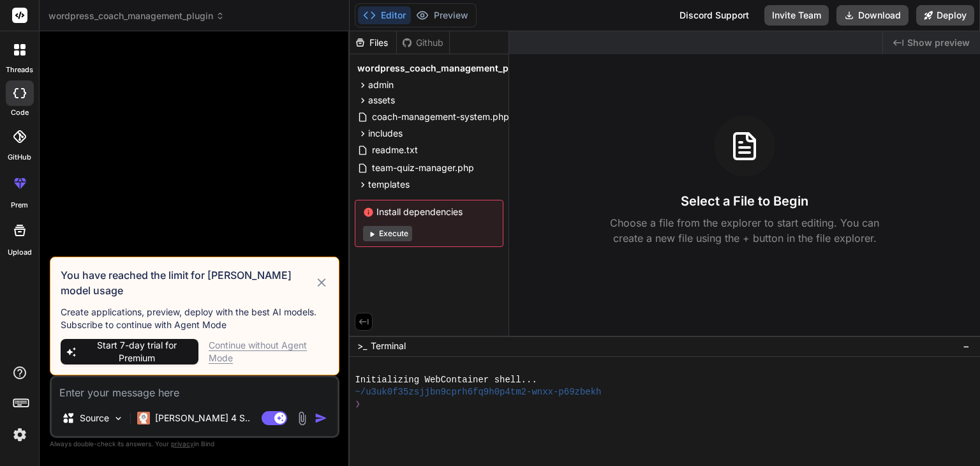 The height and width of the screenshot is (466, 980). Describe the element at coordinates (423, 168) in the screenshot. I see `span: team-quiz-manager.php` at that location.